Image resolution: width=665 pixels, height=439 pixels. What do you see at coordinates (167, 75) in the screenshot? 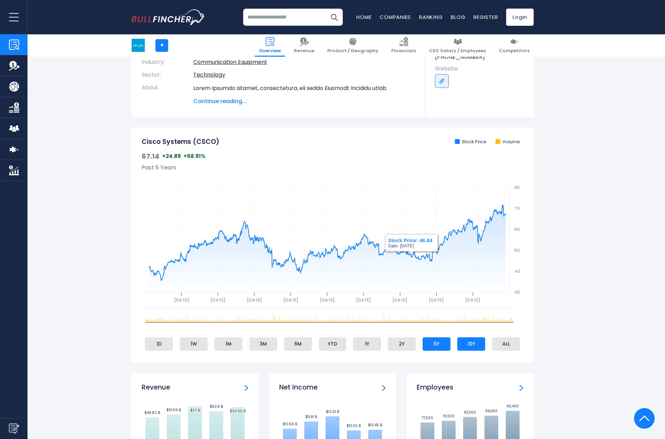
I see `th: Sector:` at bounding box center [167, 75].